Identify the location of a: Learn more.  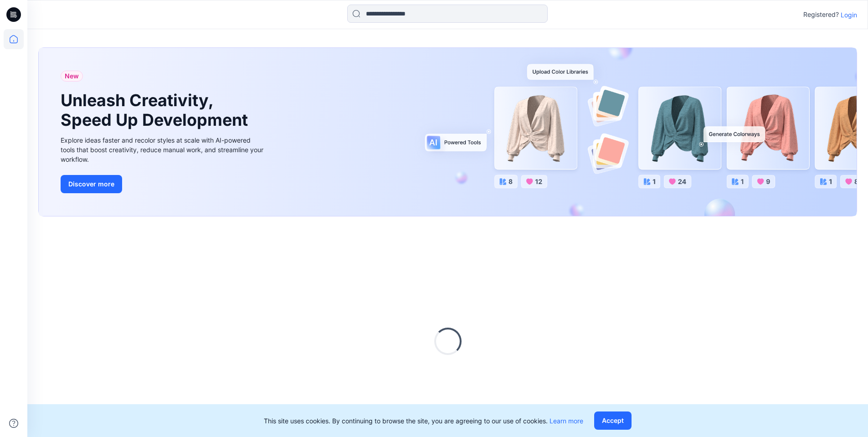
(566, 420).